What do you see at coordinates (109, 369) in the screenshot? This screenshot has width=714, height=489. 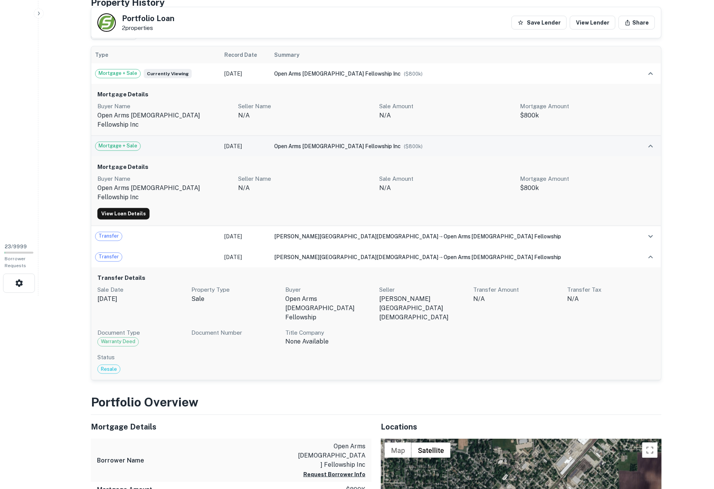 I see `span: Resale` at bounding box center [109, 369].